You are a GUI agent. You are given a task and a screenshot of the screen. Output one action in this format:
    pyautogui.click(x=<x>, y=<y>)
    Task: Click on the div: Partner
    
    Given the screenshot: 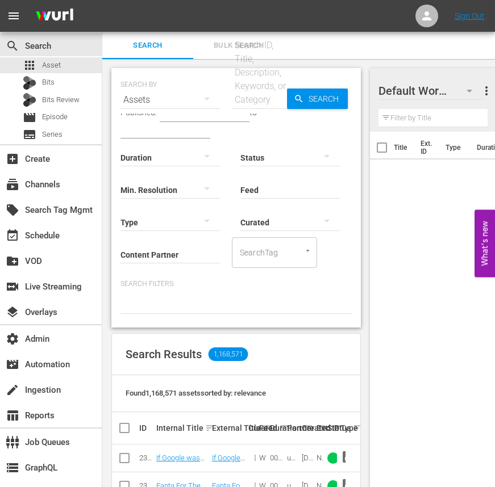 What is the action you would take?
    pyautogui.click(x=293, y=428)
    